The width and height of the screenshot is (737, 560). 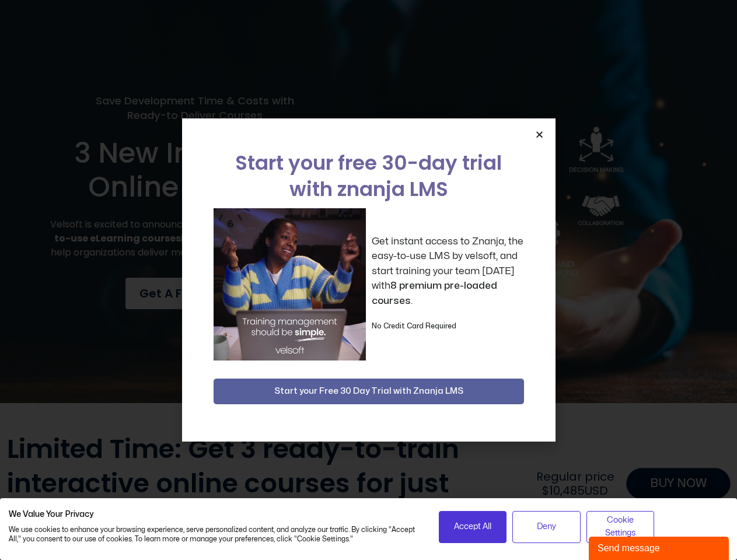 I want to click on img: a woman sitting at her laptop dancing, so click(x=289, y=284).